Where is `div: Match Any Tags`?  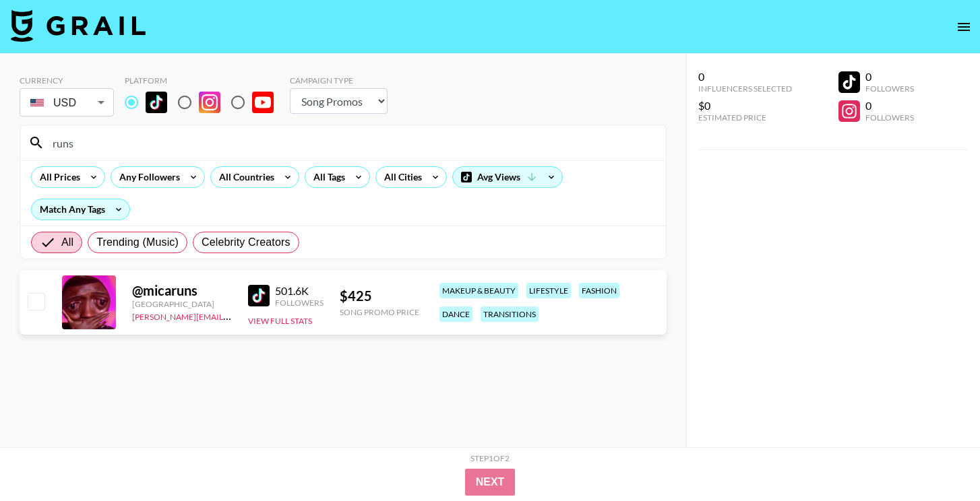
div: Match Any Tags is located at coordinates (80, 210).